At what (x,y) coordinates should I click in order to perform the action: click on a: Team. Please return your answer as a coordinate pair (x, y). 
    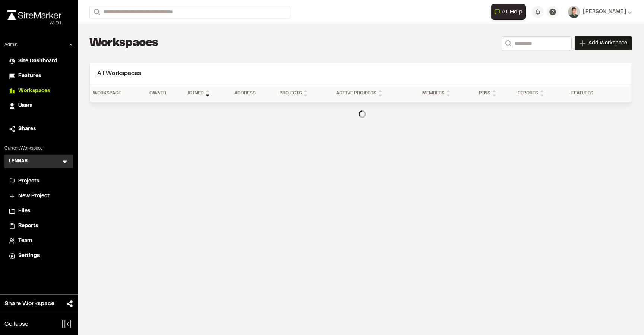
    Looking at the image, I should click on (39, 241).